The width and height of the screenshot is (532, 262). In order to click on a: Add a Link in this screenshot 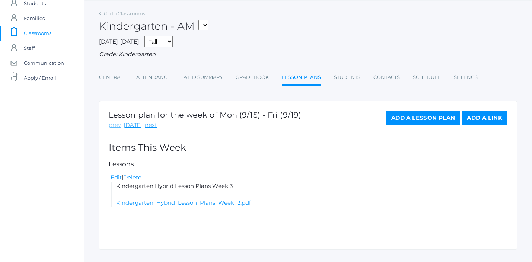, I will do `click(485, 118)`.